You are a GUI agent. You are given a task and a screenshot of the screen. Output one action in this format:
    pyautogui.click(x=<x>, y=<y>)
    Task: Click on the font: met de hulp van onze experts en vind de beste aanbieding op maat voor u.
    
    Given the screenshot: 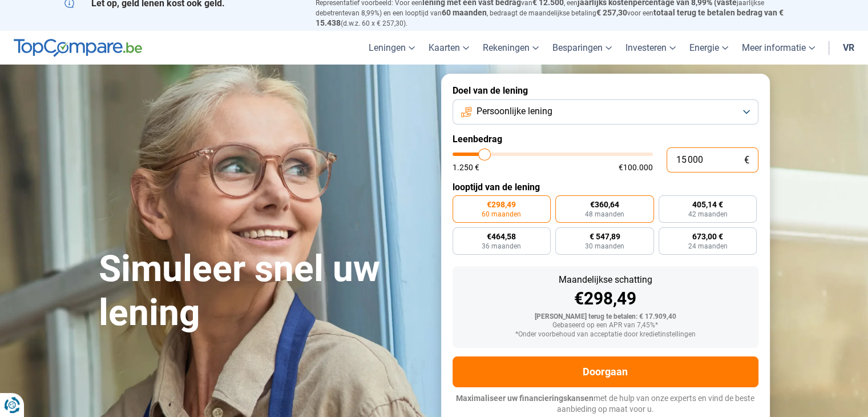 What is the action you would take?
    pyautogui.click(x=656, y=404)
    